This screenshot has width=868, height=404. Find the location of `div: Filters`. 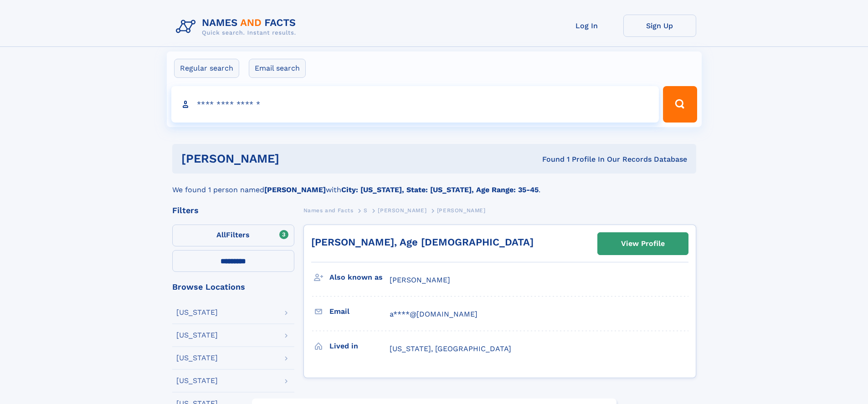

div: Filters is located at coordinates (233, 210).